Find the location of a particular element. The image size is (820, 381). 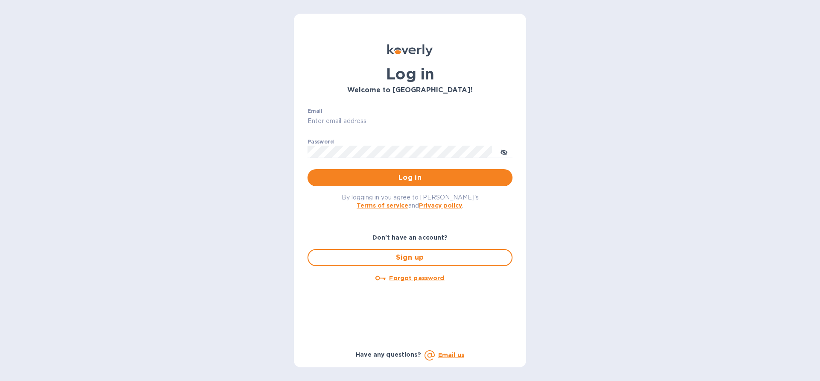

b: Email us is located at coordinates (451, 355).